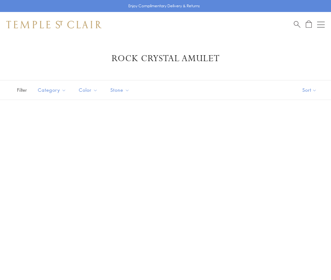 This screenshot has height=280, width=331. Describe the element at coordinates (52, 90) in the screenshot. I see `button: Category` at that location.